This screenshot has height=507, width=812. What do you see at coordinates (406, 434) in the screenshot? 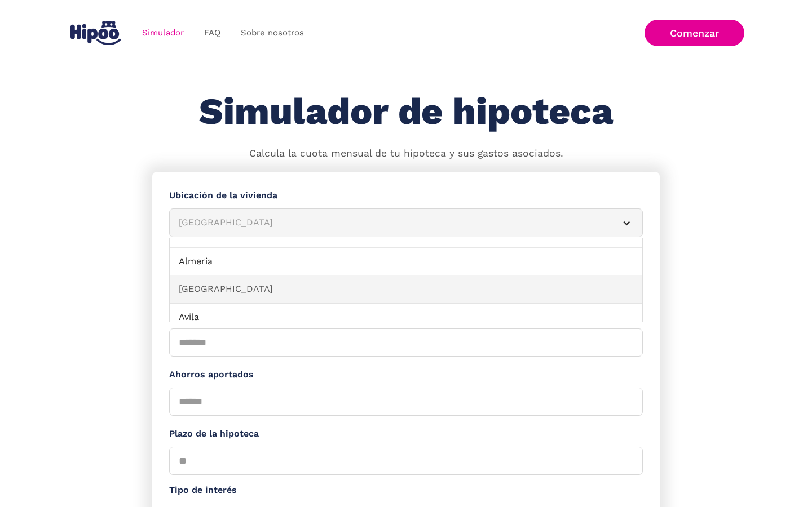
I see `label: Plazo de la hipoteca` at bounding box center [406, 434].